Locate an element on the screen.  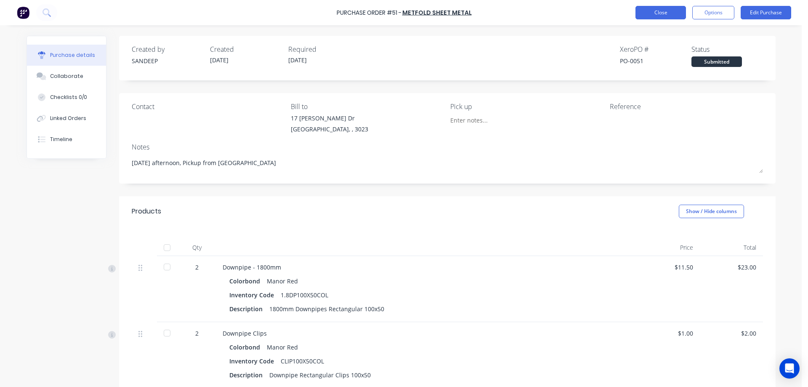
button: Purchase details is located at coordinates (66, 55).